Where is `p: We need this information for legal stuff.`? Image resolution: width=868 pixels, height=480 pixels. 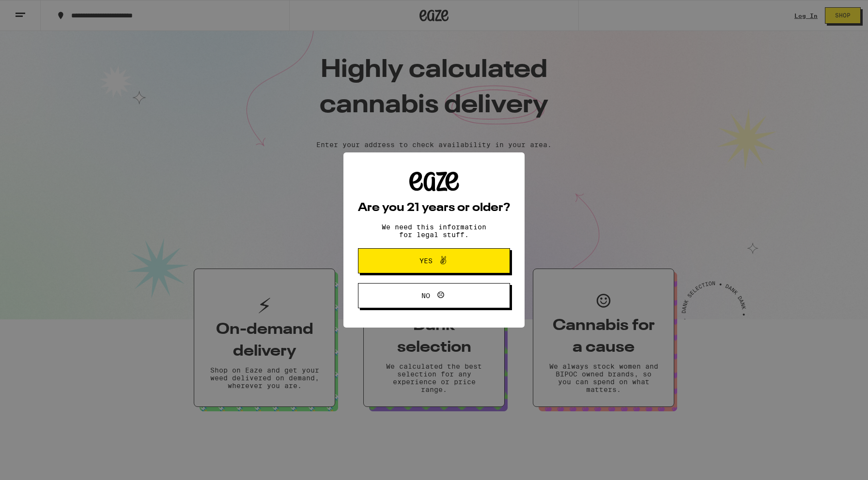 p: We need this information for legal stuff. is located at coordinates (434, 231).